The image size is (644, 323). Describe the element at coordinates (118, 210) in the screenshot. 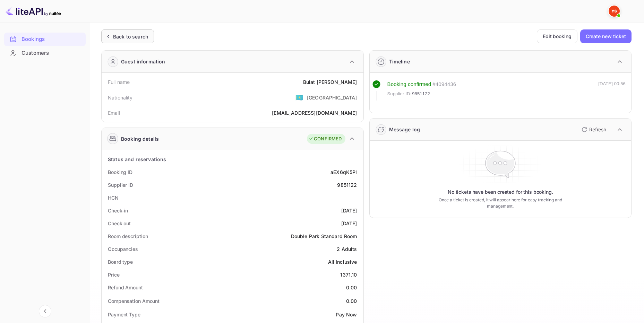

I see `div: Check-in` at that location.